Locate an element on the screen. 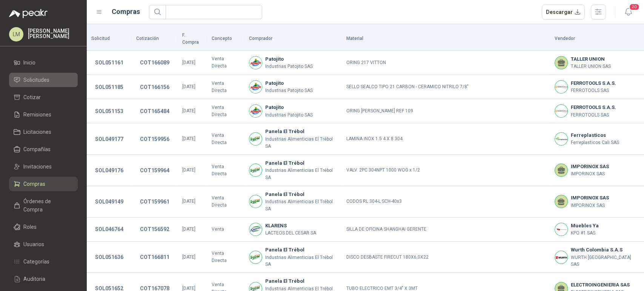 Image resolution: width=644 pixels, height=291 pixels. th: Concepto is located at coordinates (226, 39).